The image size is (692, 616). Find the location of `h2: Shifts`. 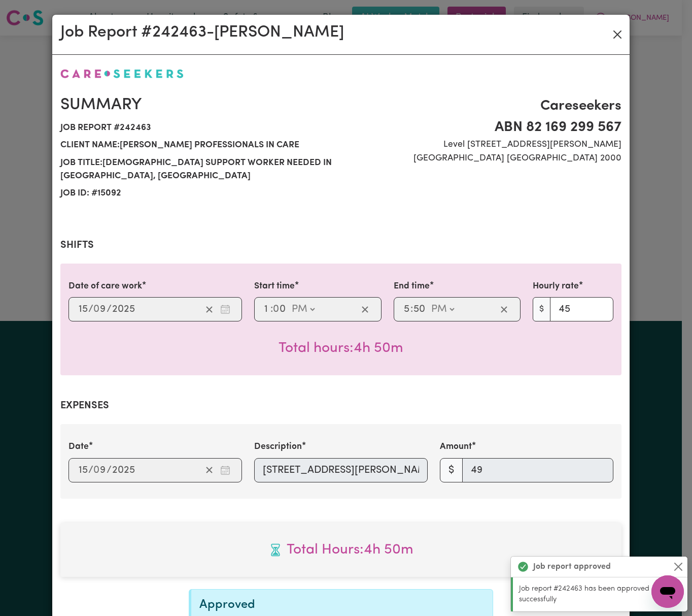

h2: Shifts is located at coordinates (341, 245).